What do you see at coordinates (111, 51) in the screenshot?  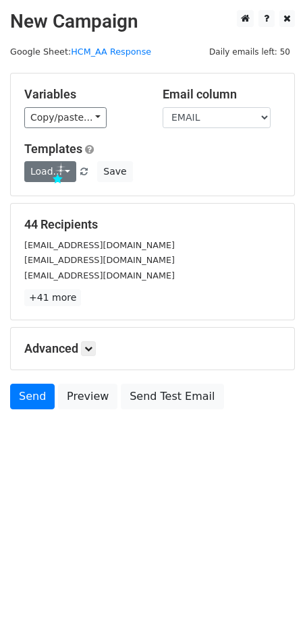 I see `a: HCM_AA Response` at bounding box center [111, 51].